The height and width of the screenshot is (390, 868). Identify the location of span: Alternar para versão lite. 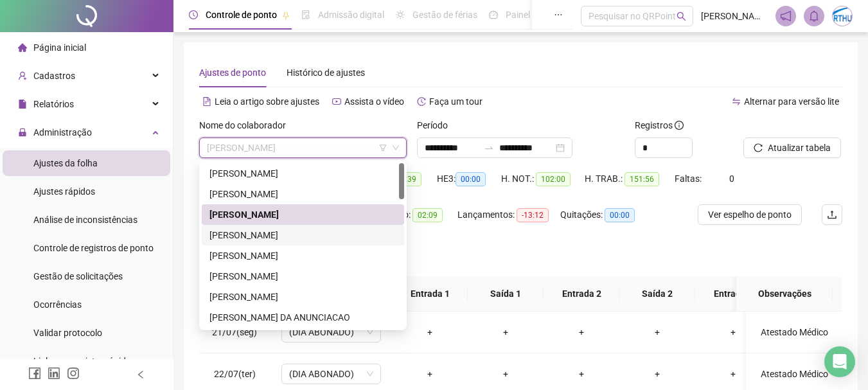
(791, 101).